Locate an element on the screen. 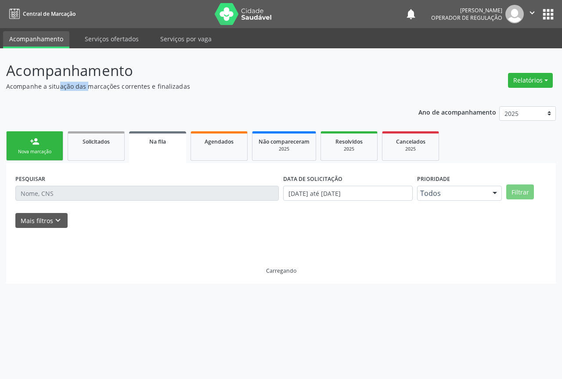 This screenshot has width=562, height=379. span: Resolvidos is located at coordinates (349, 141).